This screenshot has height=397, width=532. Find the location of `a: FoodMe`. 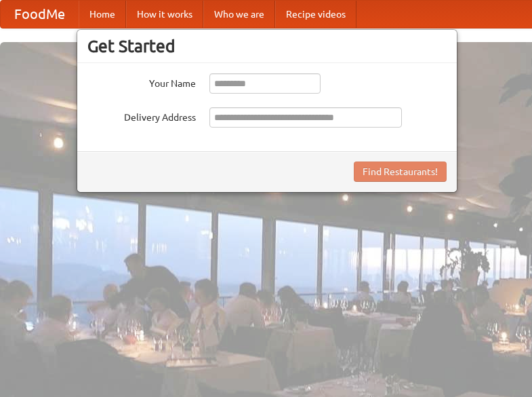

a: FoodMe is located at coordinates (40, 14).